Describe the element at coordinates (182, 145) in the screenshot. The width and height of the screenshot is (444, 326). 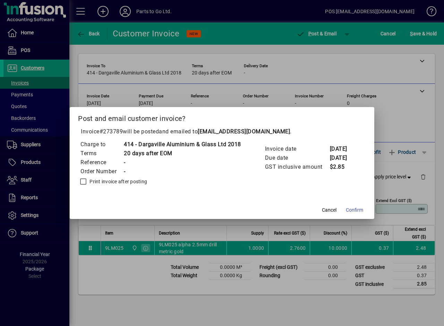
I see `td: 414 - Dargaville Aluminium & Glass Ltd 2018` at that location.